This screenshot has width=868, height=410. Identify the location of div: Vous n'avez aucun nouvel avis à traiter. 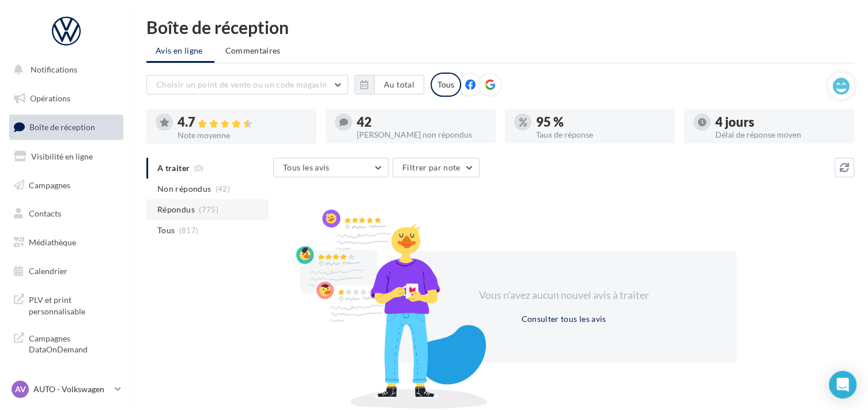
(564, 296).